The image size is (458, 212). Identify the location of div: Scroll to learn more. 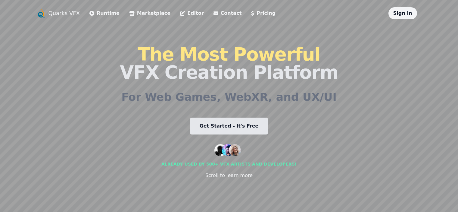
(229, 175).